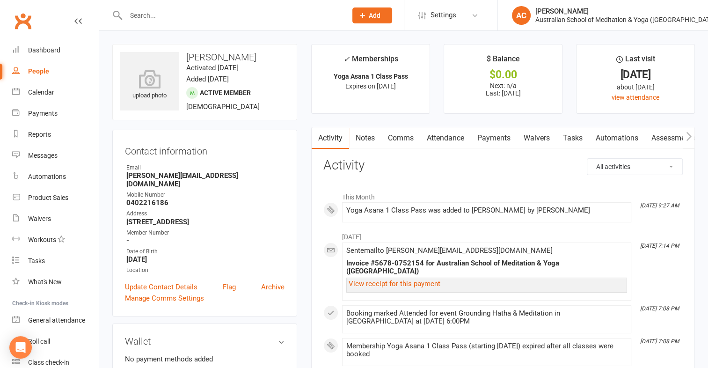  What do you see at coordinates (225, 93) in the screenshot?
I see `span: Active member` at bounding box center [225, 93].